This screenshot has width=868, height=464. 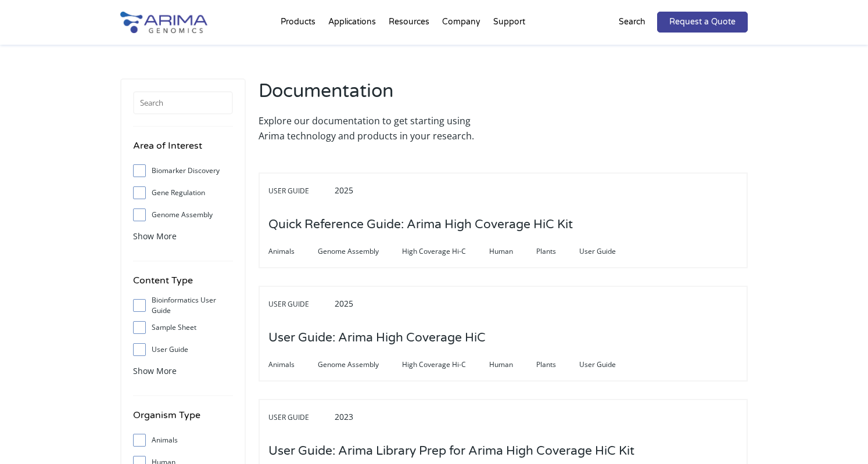 I want to click on label: Gene Regulation, so click(x=183, y=193).